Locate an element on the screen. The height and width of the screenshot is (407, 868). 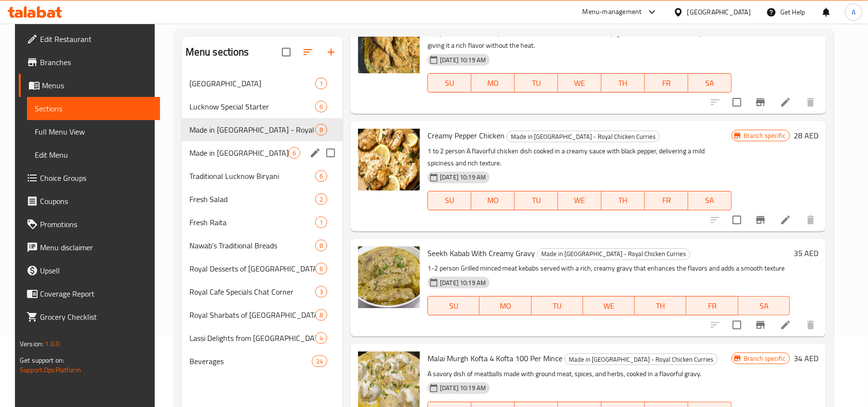
p: A savory dish of meatballs made with ground meat, spices, and herbs, cooked in a flavorful gravy. is located at coordinates (579, 374).